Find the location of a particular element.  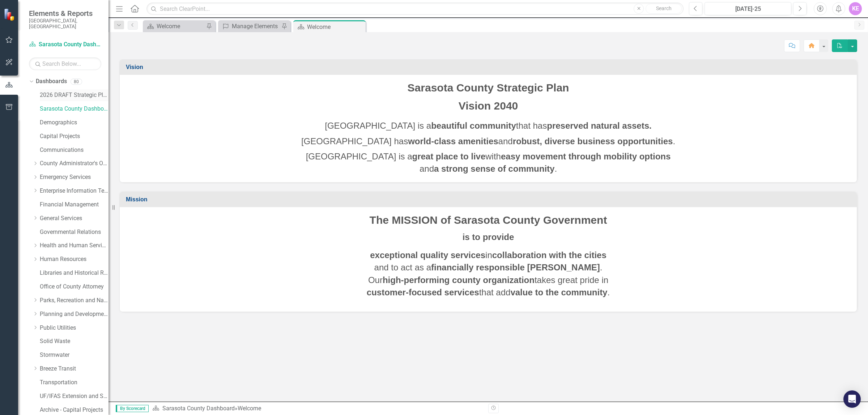

a: UF/IFAS Extension and Sustainability is located at coordinates (74, 396).